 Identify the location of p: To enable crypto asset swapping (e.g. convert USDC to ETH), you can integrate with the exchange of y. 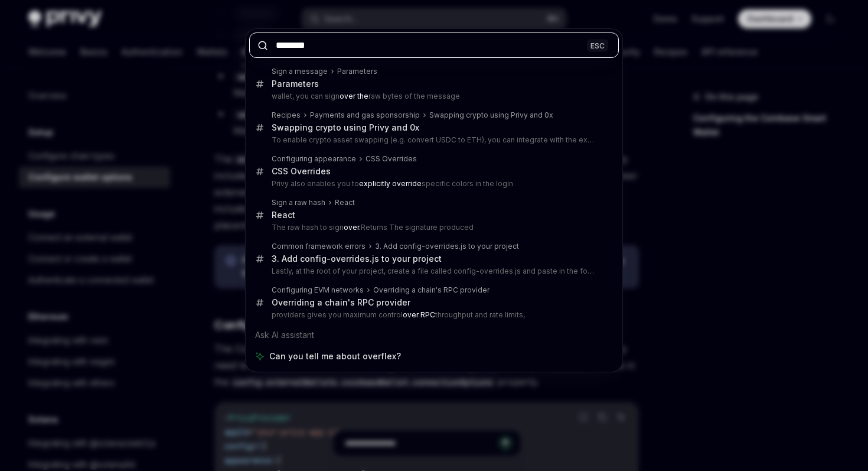
(433, 140).